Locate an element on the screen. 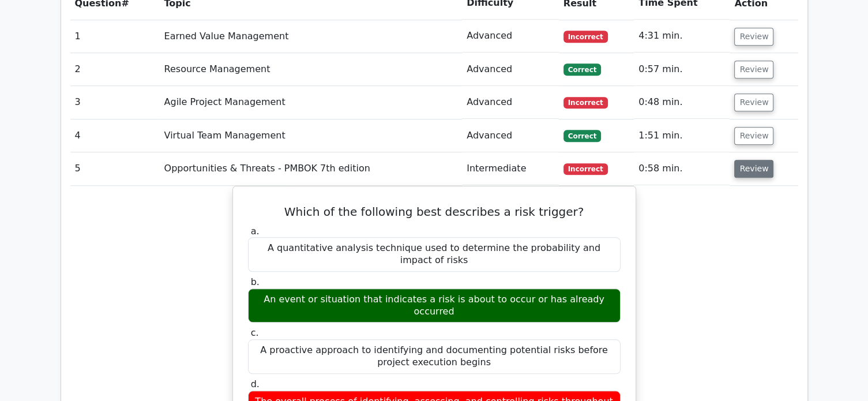 This screenshot has height=401, width=868. td: Opportunities & Threats - PMBOK 7th edition is located at coordinates (311, 168).